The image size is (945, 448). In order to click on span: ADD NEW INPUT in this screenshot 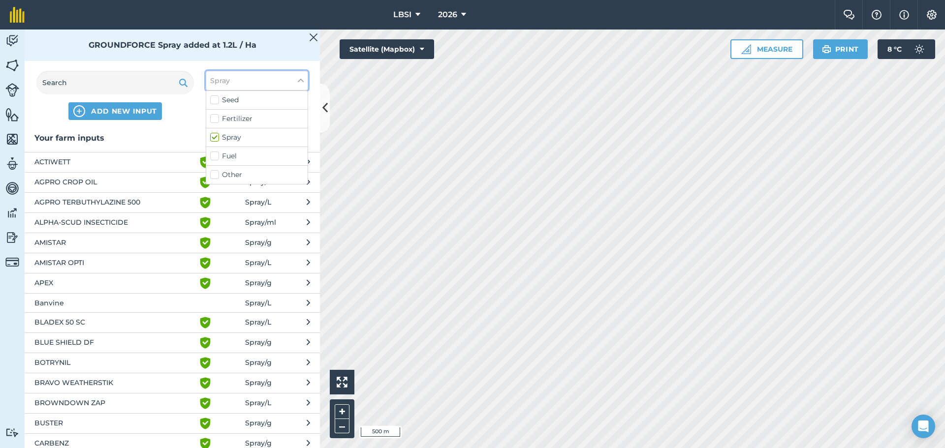, I will do `click(124, 111)`.